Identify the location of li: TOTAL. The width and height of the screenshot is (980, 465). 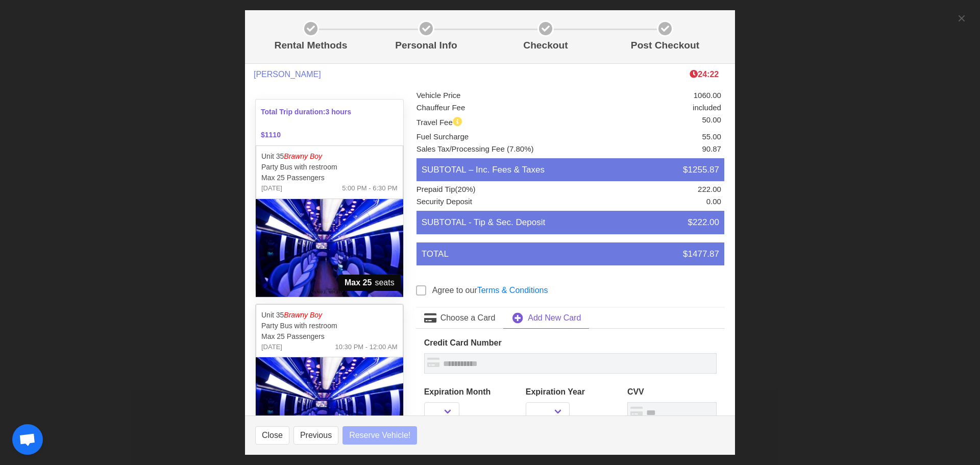
(570, 254).